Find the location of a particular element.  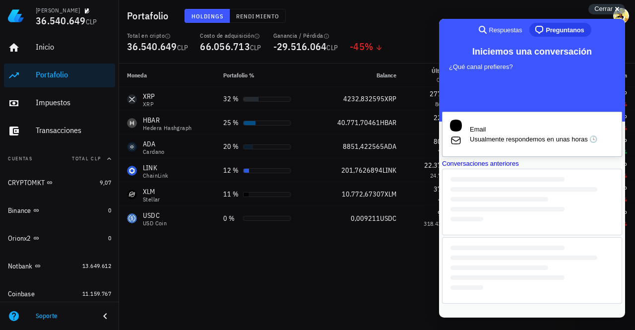

span: Portafolio % is located at coordinates (239, 75).